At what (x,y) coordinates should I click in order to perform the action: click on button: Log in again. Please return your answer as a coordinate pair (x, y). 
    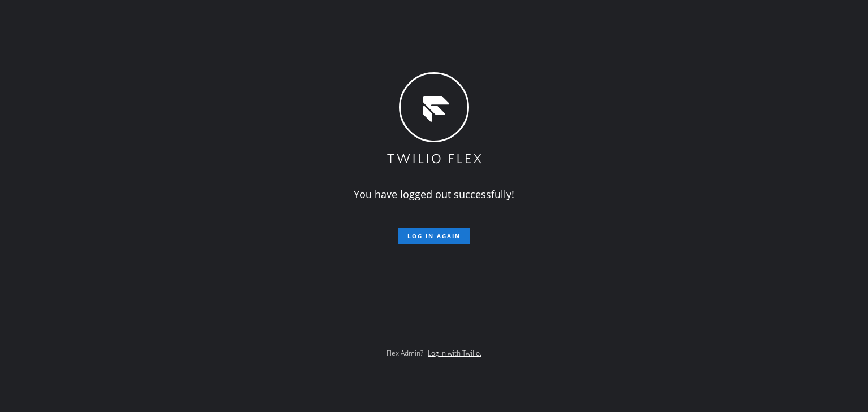
    Looking at the image, I should click on (434, 236).